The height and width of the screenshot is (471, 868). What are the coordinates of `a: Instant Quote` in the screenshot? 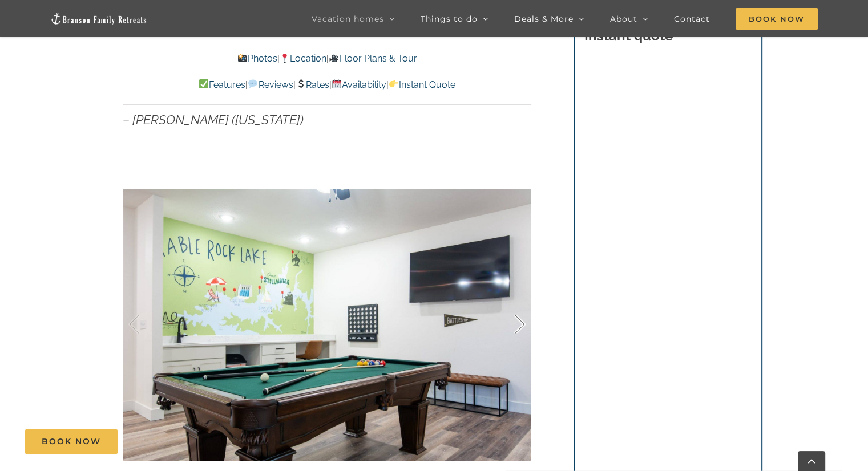 It's located at (422, 84).